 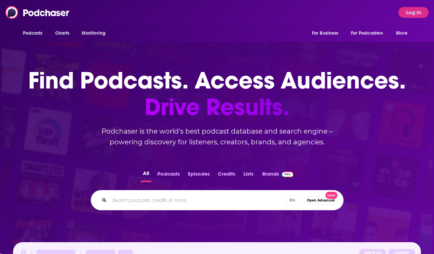 I want to click on button: Podcasts, so click(x=168, y=175).